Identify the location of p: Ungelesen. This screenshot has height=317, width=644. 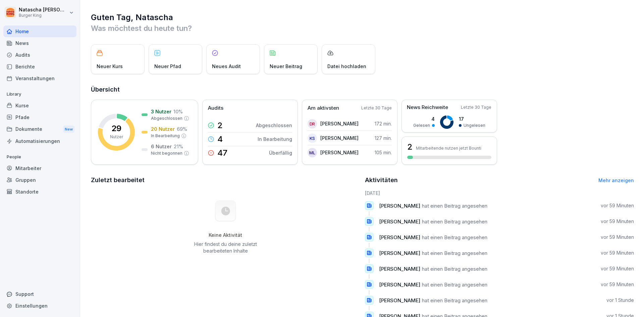
(475, 126).